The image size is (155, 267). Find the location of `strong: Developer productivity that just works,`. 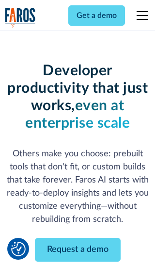

strong: Developer productivity that just works, is located at coordinates (78, 88).